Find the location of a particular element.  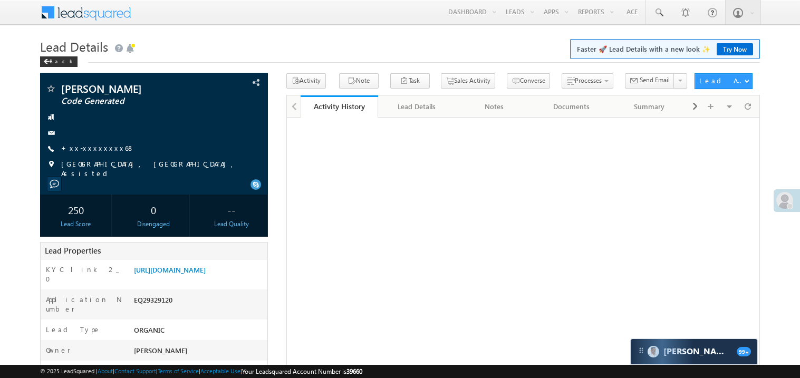

a: Acceptable Use is located at coordinates (221, 371).